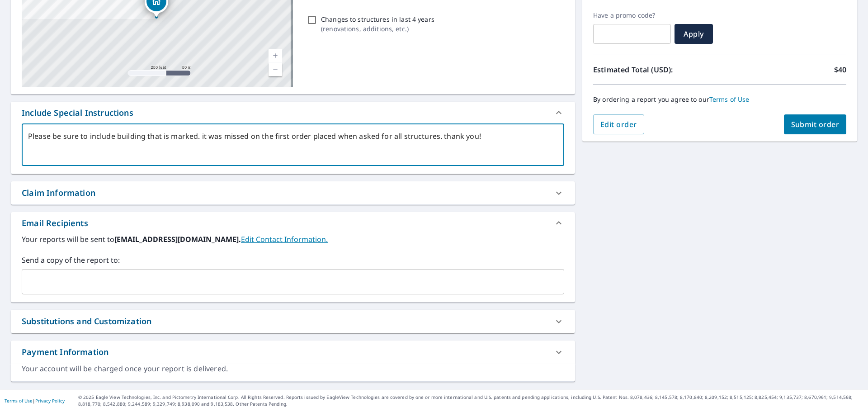 Image resolution: width=868 pixels, height=412 pixels. What do you see at coordinates (50, 401) in the screenshot?
I see `a: Privacy Policy` at bounding box center [50, 401].